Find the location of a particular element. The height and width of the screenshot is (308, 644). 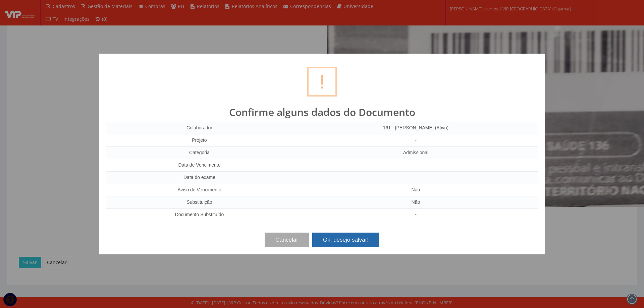

button: Cancelar is located at coordinates (287, 240).